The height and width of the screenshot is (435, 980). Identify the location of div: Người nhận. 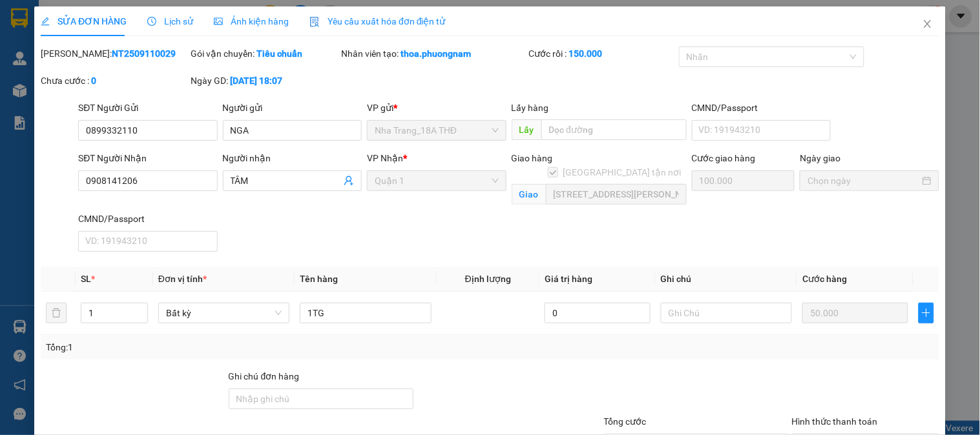
(292, 158).